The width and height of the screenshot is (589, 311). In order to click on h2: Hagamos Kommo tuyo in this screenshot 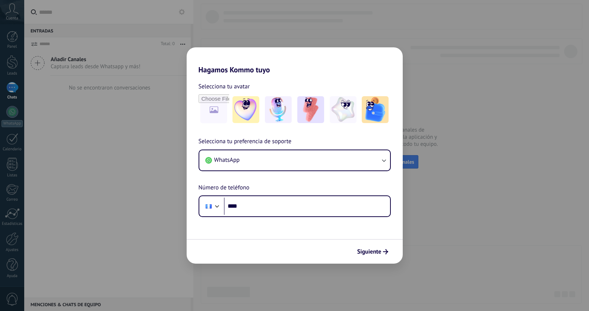, I will do `click(295, 61)`.